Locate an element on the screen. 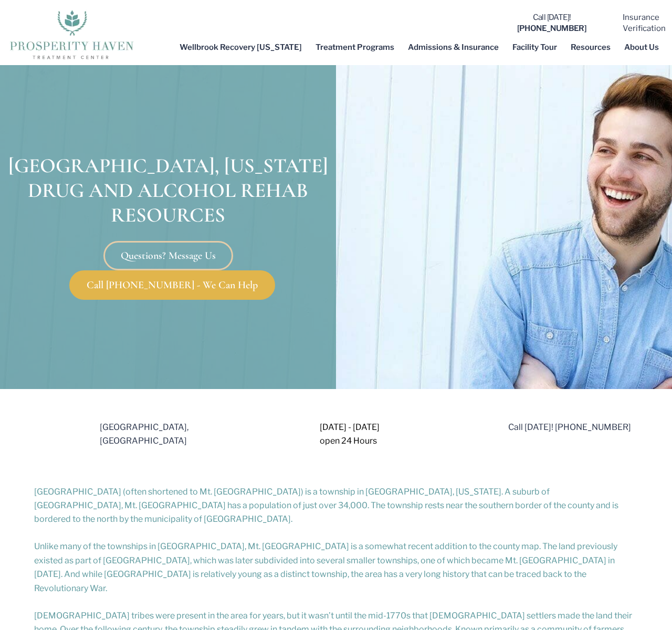 The image size is (672, 630). img: The logo for Prosperity Haven Addiction Recovery Center. is located at coordinates (71, 33).